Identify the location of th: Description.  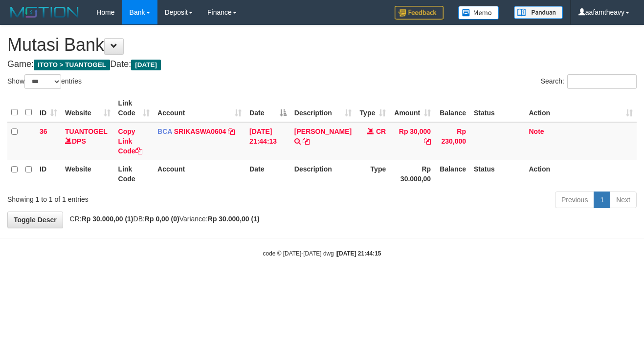
(323, 174).